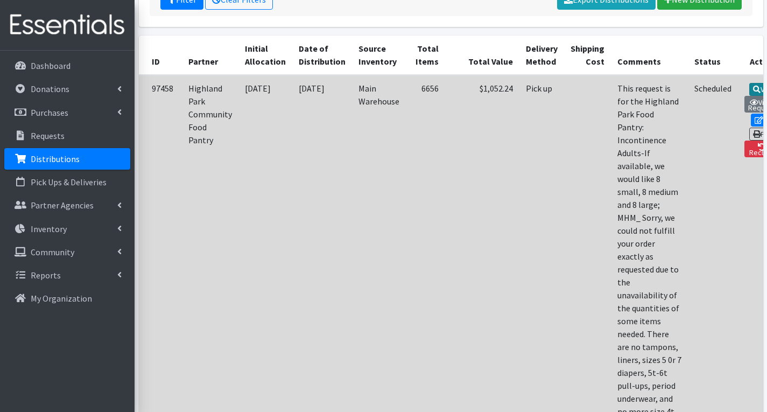  What do you see at coordinates (67, 275) in the screenshot?
I see `a: Reports` at bounding box center [67, 275].